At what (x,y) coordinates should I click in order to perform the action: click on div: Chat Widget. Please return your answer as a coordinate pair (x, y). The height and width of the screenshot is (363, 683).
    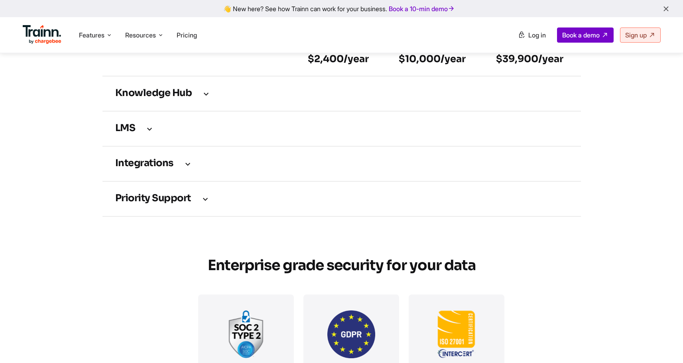
    Looking at the image, I should click on (663, 344).